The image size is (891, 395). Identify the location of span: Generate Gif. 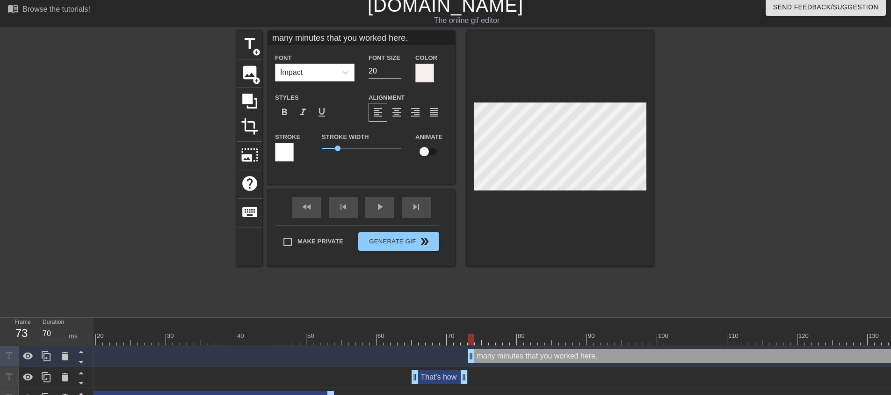
(399, 241).